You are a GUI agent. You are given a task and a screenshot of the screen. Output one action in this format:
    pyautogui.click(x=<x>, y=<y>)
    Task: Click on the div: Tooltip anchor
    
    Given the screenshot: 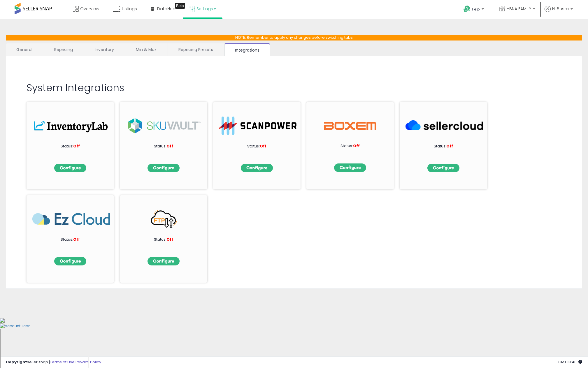 What is the action you would take?
    pyautogui.click(x=180, y=5)
    